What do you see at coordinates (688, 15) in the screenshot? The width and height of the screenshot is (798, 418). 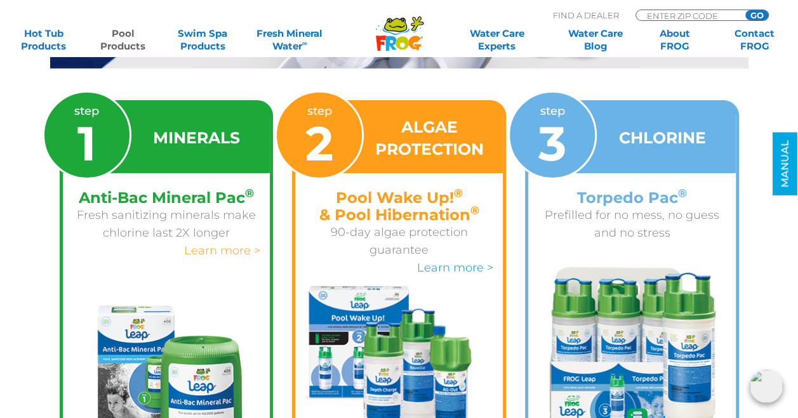 I see `input: Zip Code Form` at bounding box center [688, 15].